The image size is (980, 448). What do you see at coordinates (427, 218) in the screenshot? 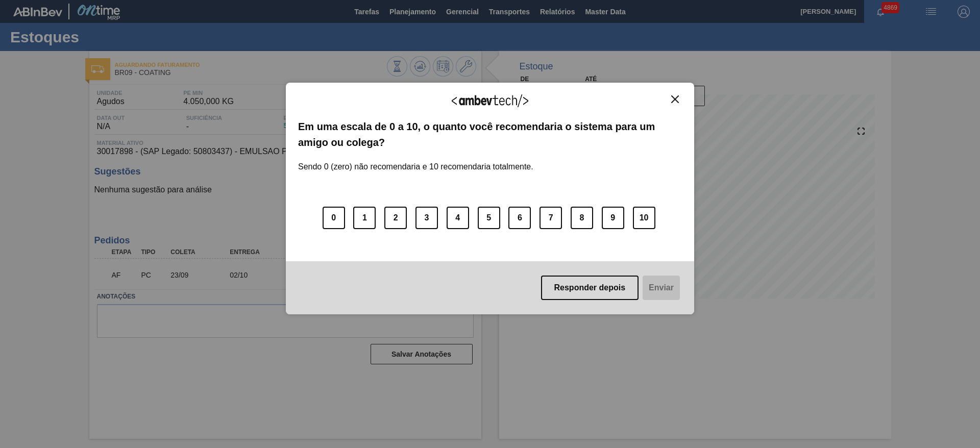
I see `button: 3` at bounding box center [427, 218].